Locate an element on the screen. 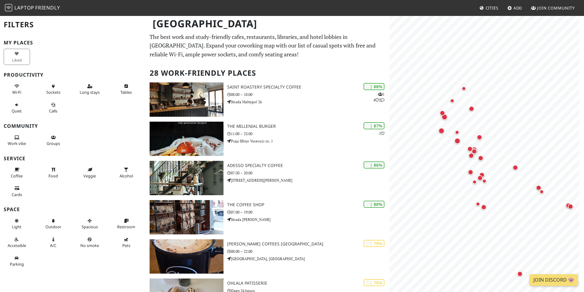  p: 07:00 – 19:00 is located at coordinates (308, 212).